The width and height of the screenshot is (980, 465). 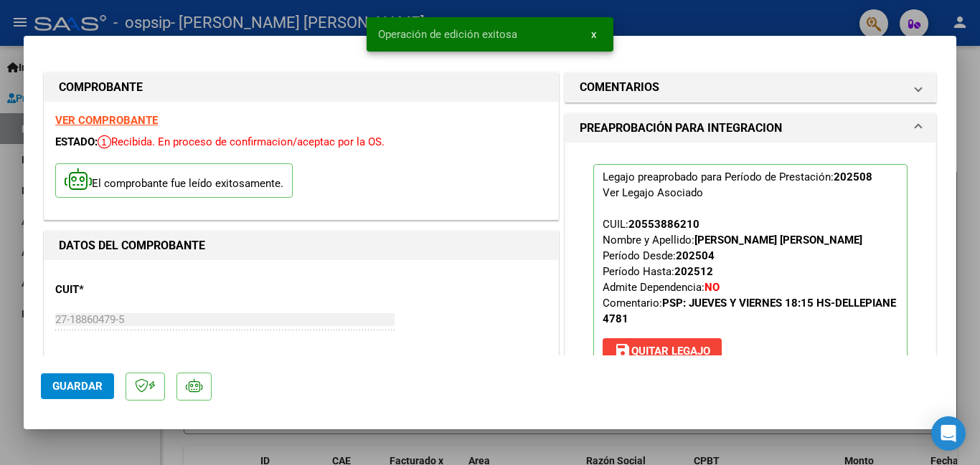 I want to click on strong: 202512, so click(x=694, y=272).